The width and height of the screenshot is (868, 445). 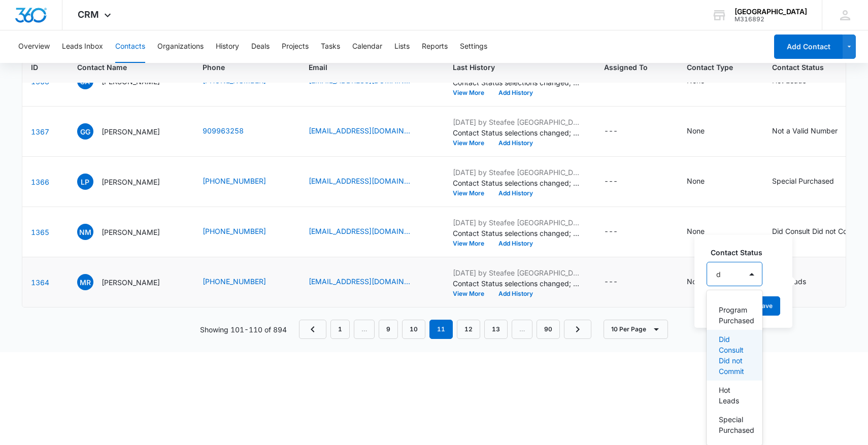 What do you see at coordinates (509, 67) in the screenshot?
I see `span: Last History` at bounding box center [509, 67].